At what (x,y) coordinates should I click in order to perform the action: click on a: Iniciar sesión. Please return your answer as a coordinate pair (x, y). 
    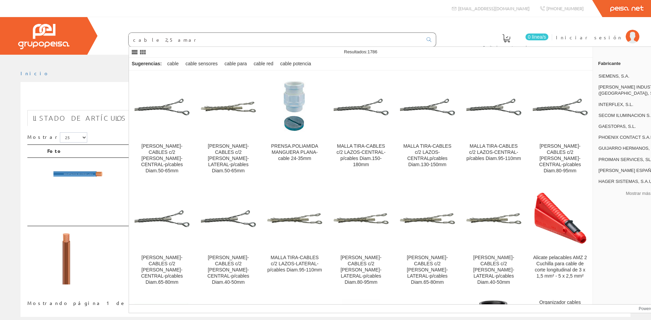
    Looking at the image, I should click on (598, 31).